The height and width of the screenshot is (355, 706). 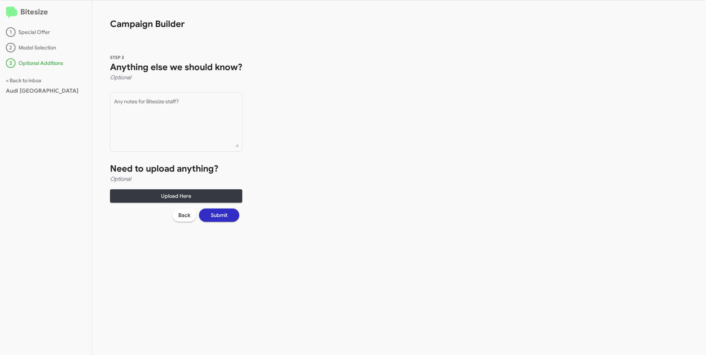 What do you see at coordinates (184, 215) in the screenshot?
I see `button: Back` at bounding box center [184, 215].